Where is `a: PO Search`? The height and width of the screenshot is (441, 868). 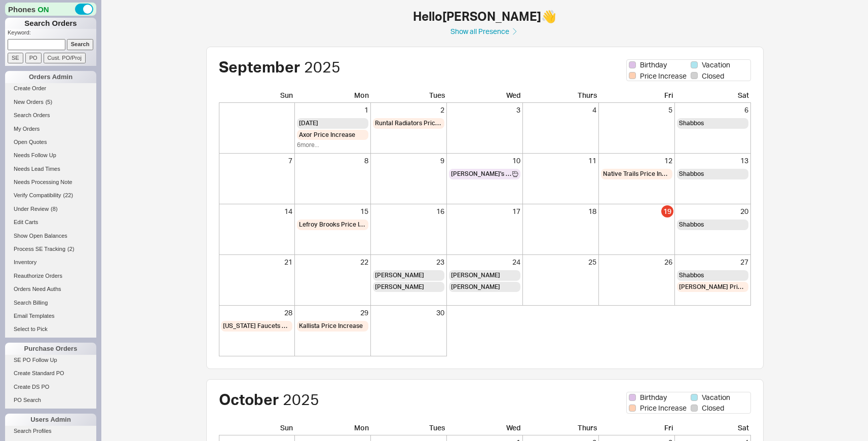
a: PO Search is located at coordinates (51, 400).